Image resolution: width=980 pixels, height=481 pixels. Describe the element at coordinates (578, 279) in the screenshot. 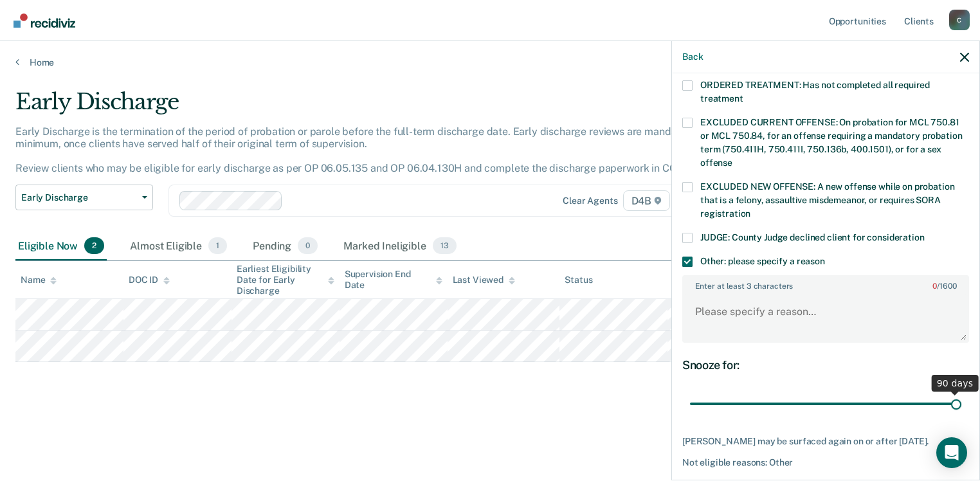

I see `div: Status` at that location.